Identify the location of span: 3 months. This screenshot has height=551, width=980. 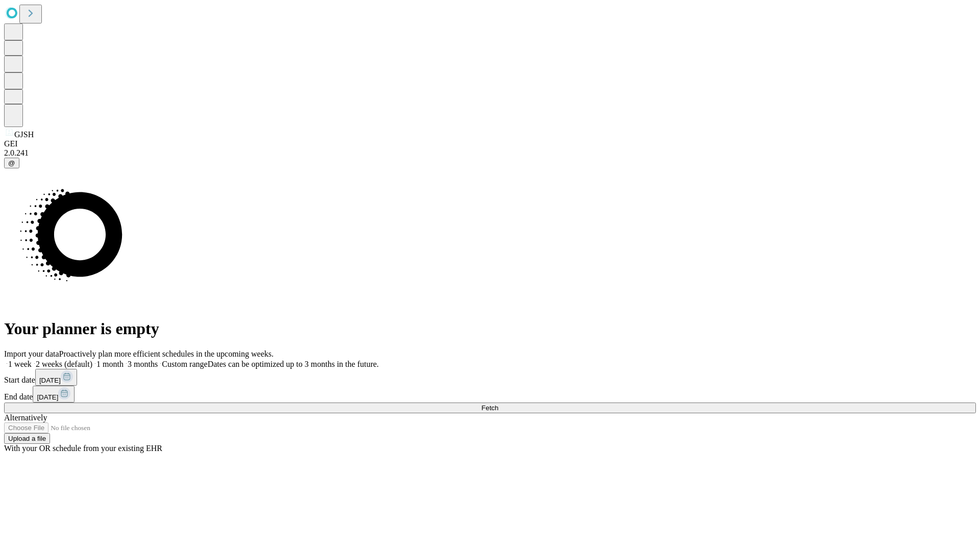
(142, 364).